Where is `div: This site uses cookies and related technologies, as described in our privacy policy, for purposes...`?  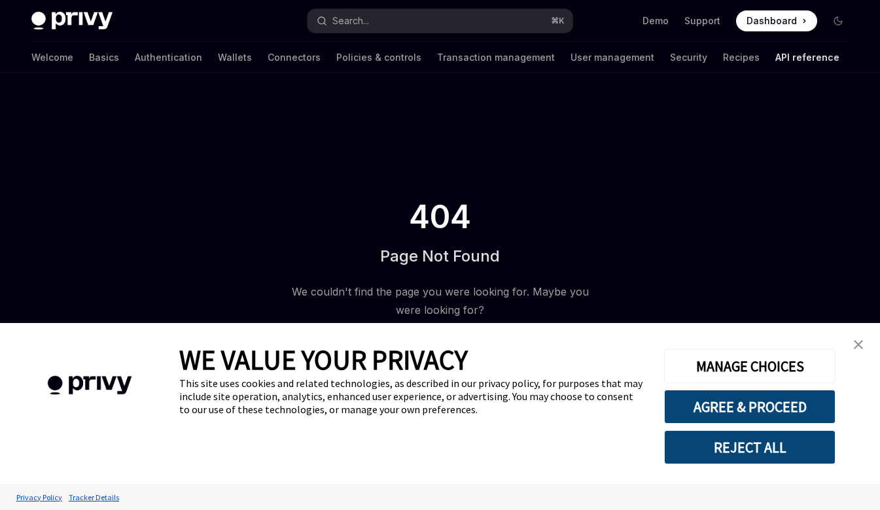 div: This site uses cookies and related technologies, as described in our privacy policy, for purposes... is located at coordinates (411, 396).